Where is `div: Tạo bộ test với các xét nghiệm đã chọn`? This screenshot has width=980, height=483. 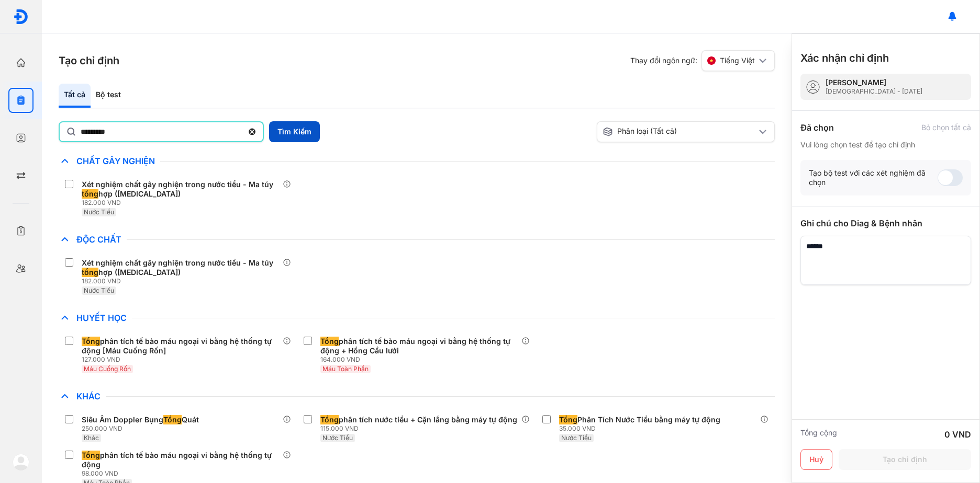 div: Tạo bộ test với các xét nghiệm đã chọn is located at coordinates (872, 178).